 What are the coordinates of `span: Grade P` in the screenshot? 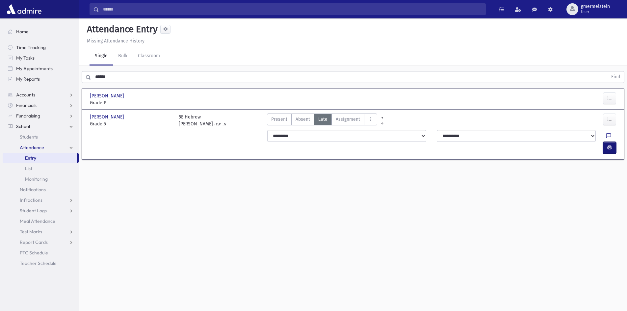 It's located at (131, 103).